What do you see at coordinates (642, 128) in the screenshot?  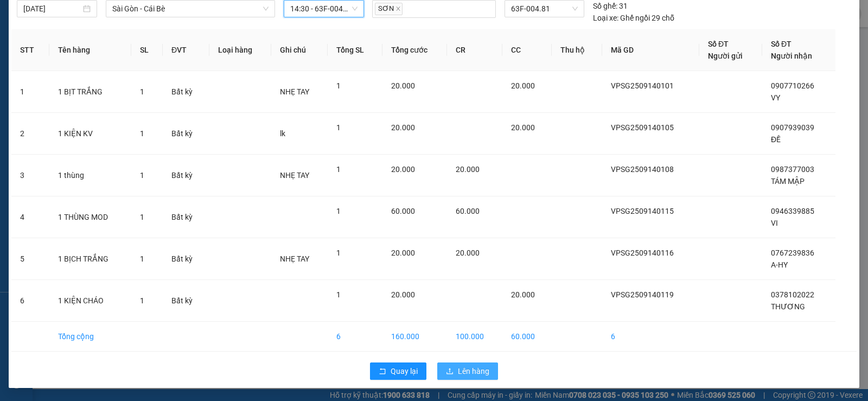 I see `span: VPSG2509140105` at bounding box center [642, 128].